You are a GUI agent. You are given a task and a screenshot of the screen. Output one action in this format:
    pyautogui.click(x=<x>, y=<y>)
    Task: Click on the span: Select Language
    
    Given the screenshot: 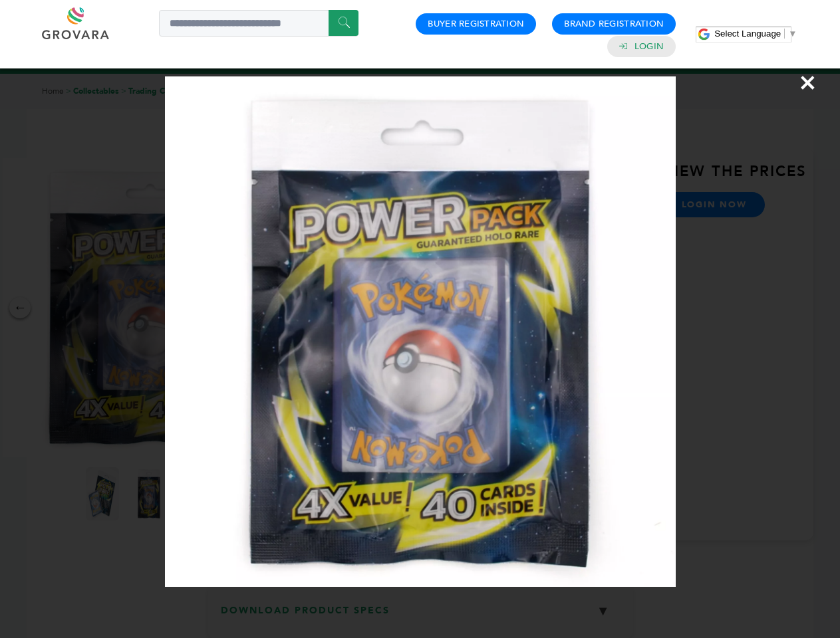 What is the action you would take?
    pyautogui.click(x=748, y=34)
    